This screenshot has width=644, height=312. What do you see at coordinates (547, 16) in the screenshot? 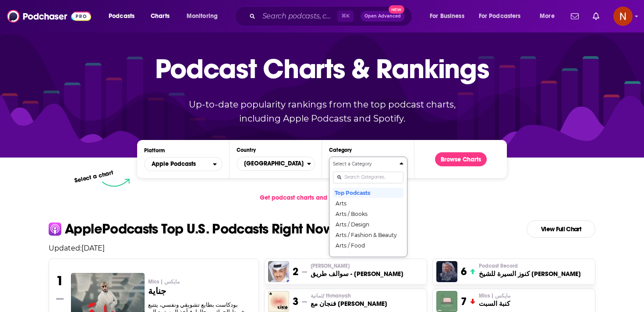
I see `span: More` at bounding box center [547, 16].